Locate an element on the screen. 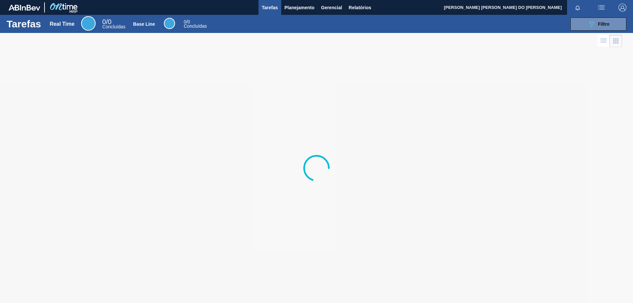 The image size is (633, 303). img: userActions is located at coordinates (601, 8).